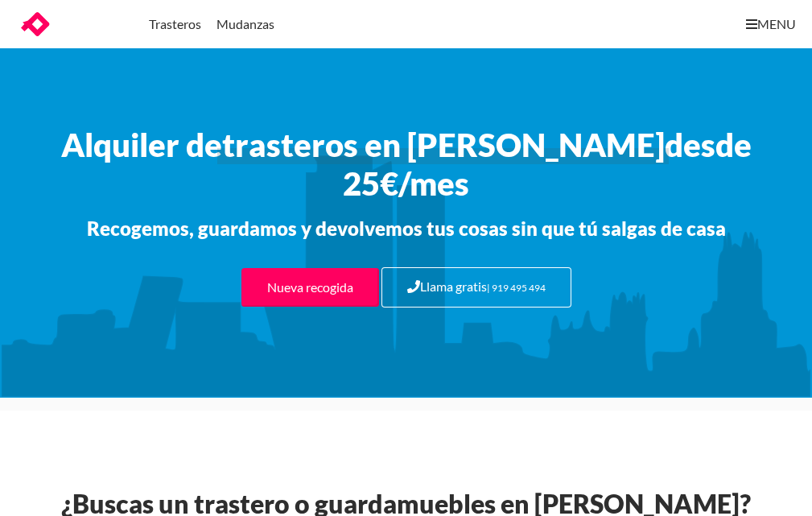  Describe the element at coordinates (477, 288) in the screenshot. I see `a: Llama gratis| 919 495 494` at that location.